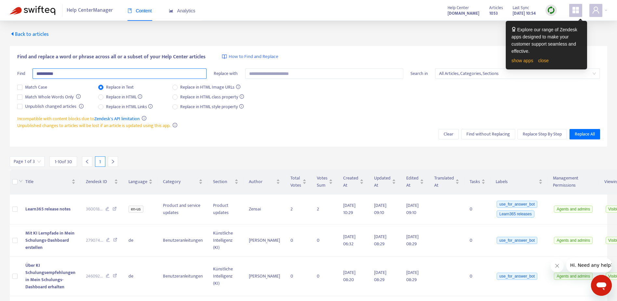 This screenshot has height=301, width=617. I want to click on span: Replace in HTML, so click(124, 97).